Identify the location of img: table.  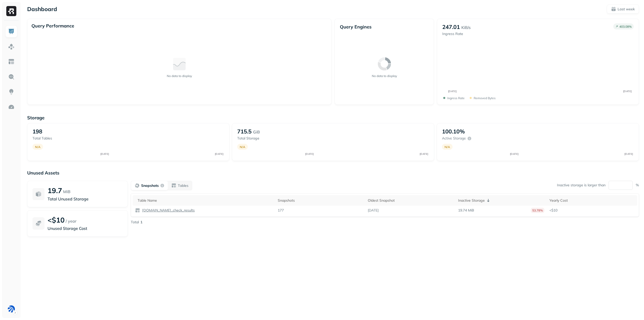
(138, 211).